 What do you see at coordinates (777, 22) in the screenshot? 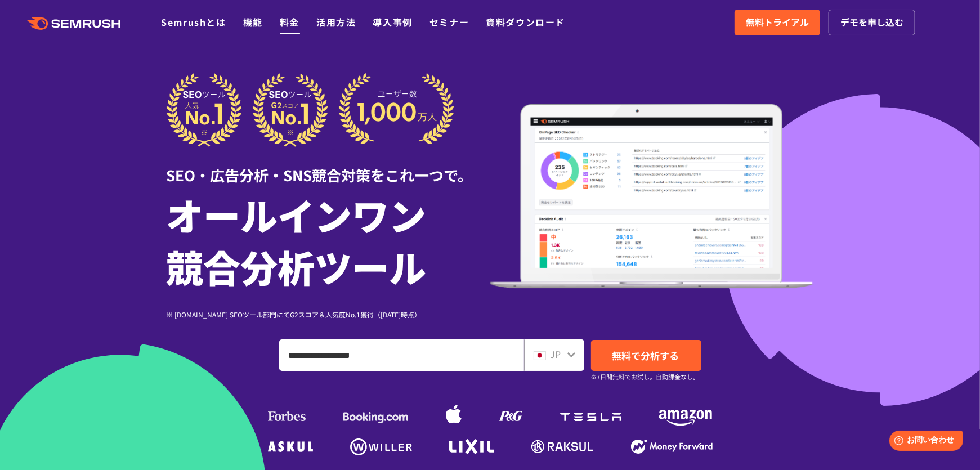
I see `span: 無料トライアル` at bounding box center [777, 22].